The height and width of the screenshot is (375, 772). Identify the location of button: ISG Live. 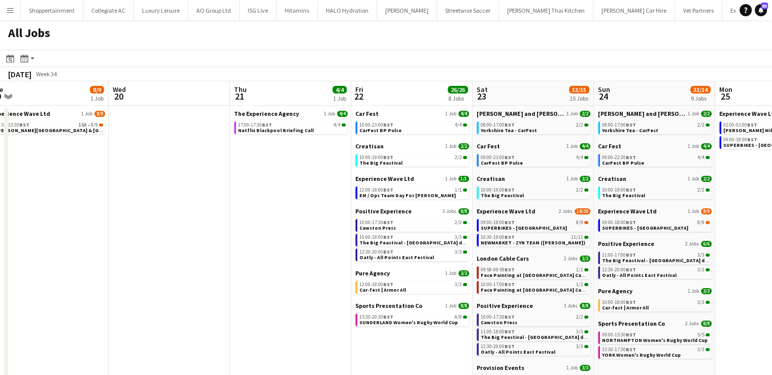
(258, 10).